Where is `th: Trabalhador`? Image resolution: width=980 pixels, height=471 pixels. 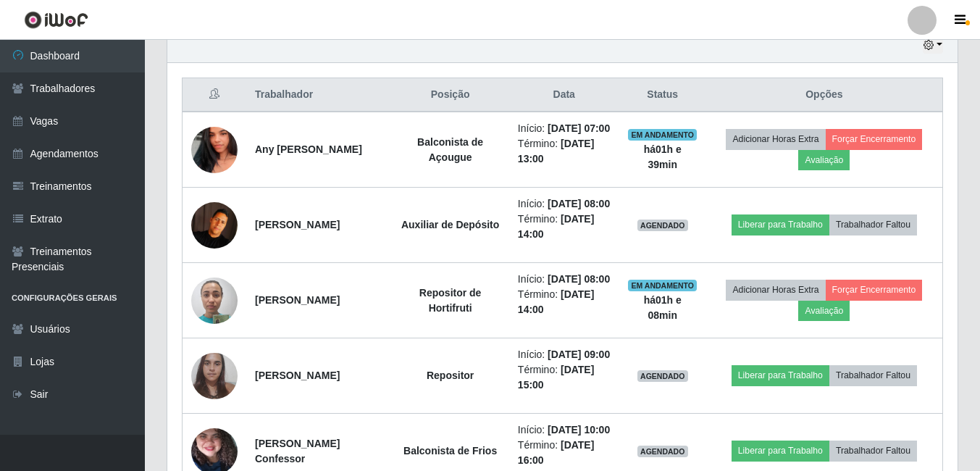
th: Trabalhador is located at coordinates (319, 95).